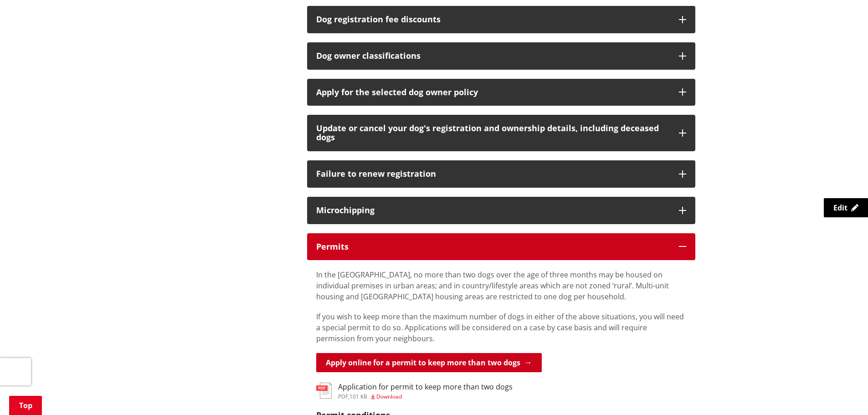  I want to click on h3: Failure to renew registration, so click(493, 174).